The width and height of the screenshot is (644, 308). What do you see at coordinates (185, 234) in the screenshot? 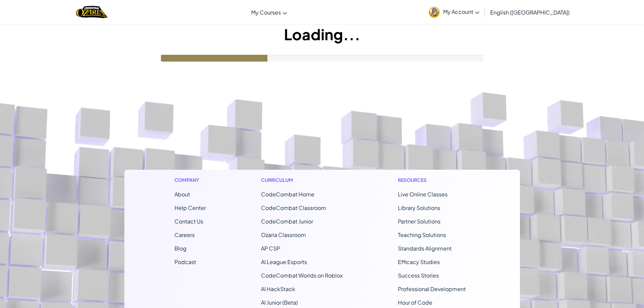
I see `a: Careers` at bounding box center [185, 234].